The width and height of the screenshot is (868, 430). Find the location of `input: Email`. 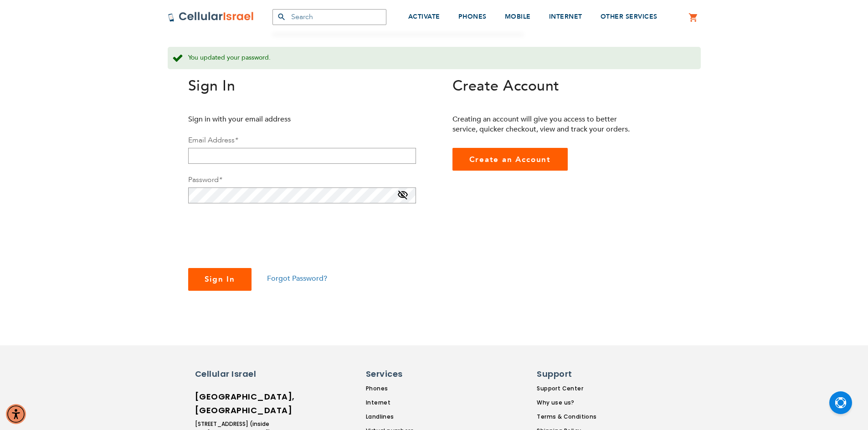

input: Email is located at coordinates (302, 155).